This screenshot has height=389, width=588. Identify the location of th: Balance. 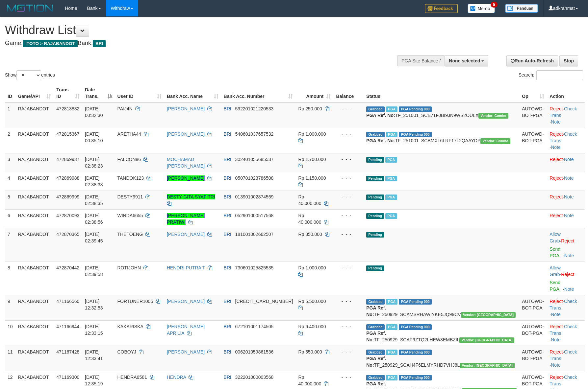
(348, 93).